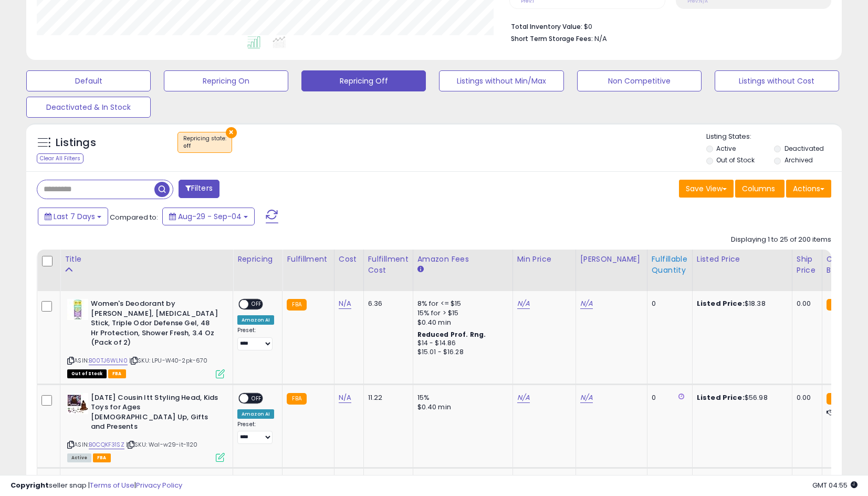 This screenshot has width=868, height=496. What do you see at coordinates (363, 81) in the screenshot?
I see `button: Repricing Off` at bounding box center [363, 81].